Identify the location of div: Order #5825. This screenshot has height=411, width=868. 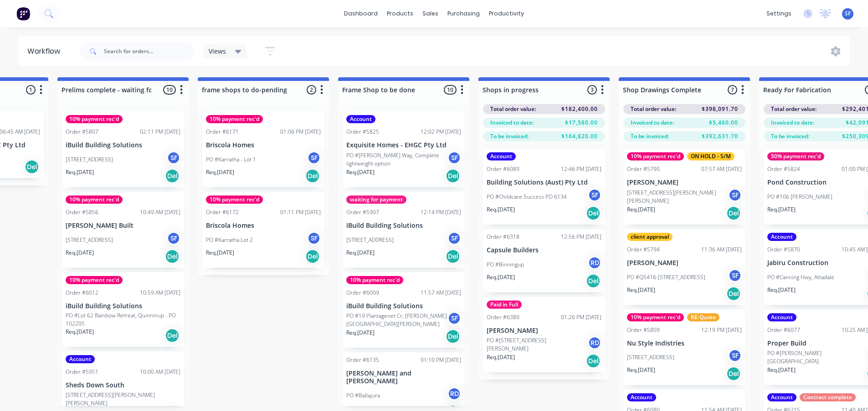
(362, 132).